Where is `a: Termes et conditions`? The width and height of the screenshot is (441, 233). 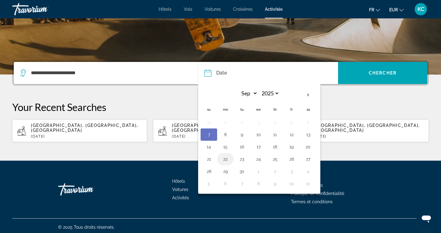 a: Termes et conditions is located at coordinates (311, 201).